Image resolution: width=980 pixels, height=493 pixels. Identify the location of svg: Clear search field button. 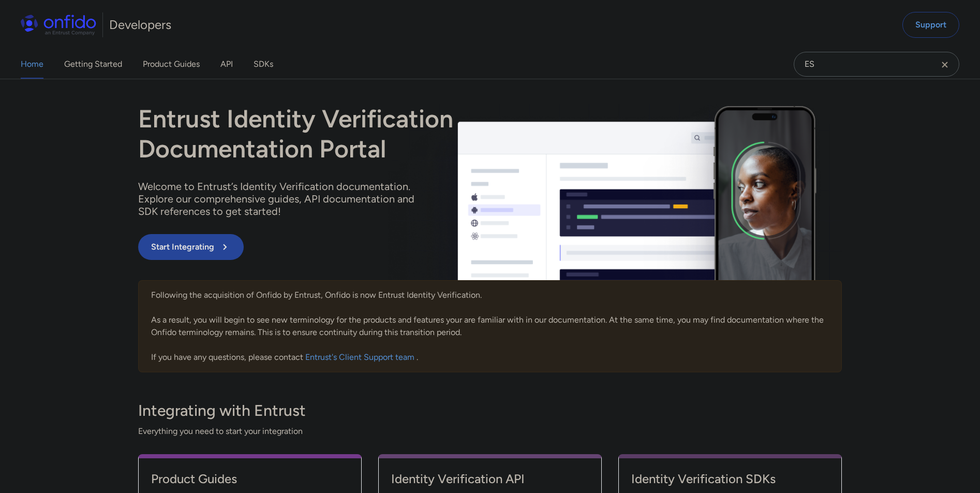
(945, 64).